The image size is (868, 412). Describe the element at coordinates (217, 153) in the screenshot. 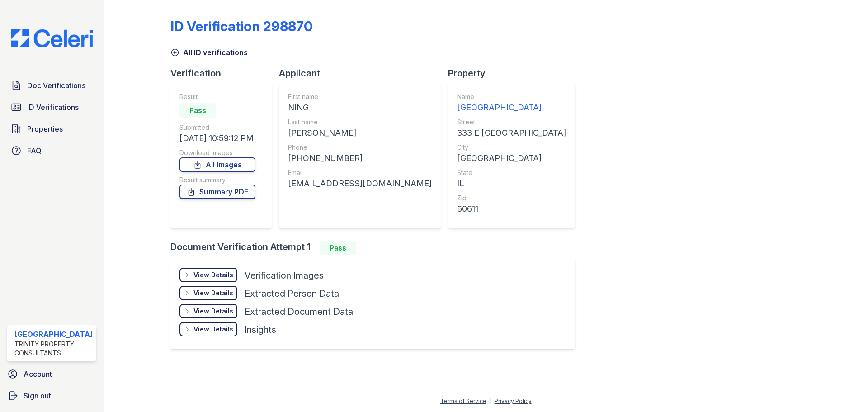

I see `div: Download Images` at that location.